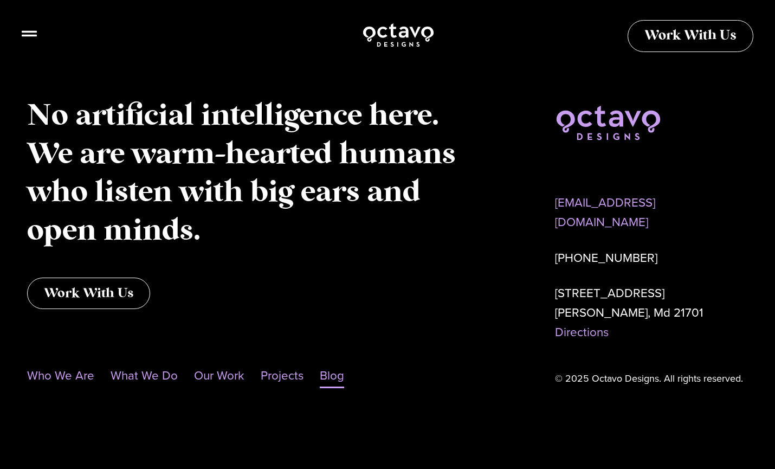 Image resolution: width=775 pixels, height=469 pixels. I want to click on img: Octavo Designs Logo in White, so click(399, 35).